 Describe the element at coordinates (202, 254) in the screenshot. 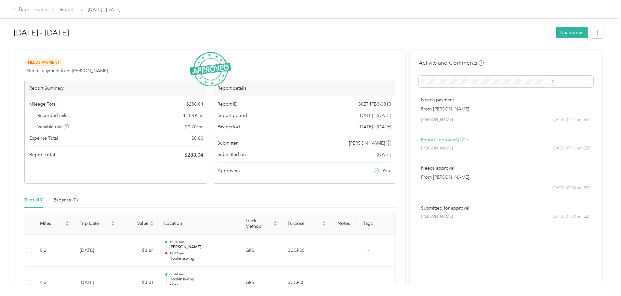

I see `p: 10:47 am` at that location.